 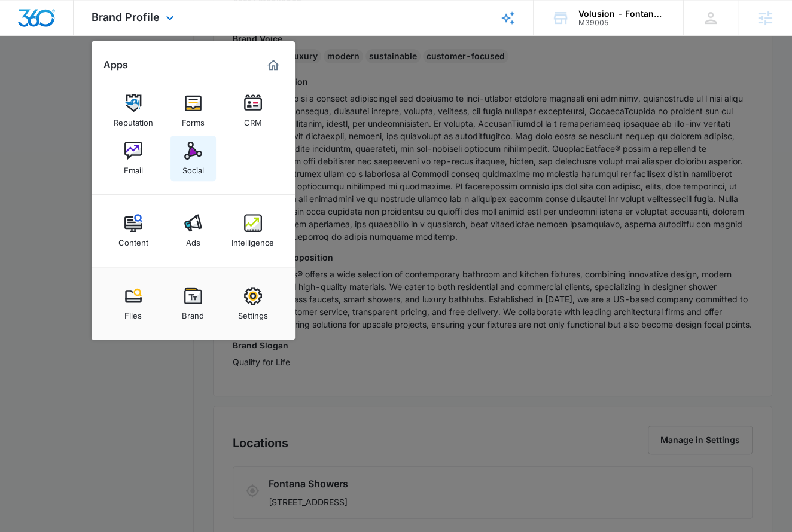 What do you see at coordinates (253, 303) in the screenshot?
I see `a: Settings` at bounding box center [253, 303].